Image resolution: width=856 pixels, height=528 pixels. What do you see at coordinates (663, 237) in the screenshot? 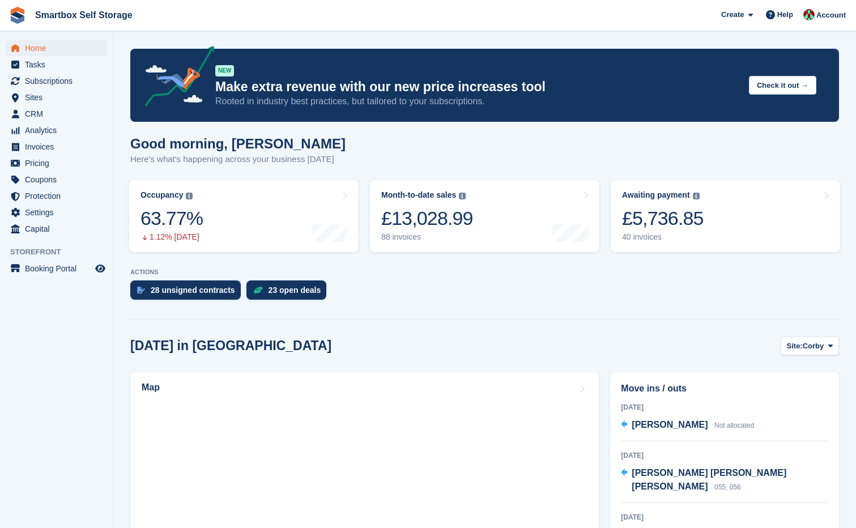
I see `div: 40 invoices` at bounding box center [663, 237].